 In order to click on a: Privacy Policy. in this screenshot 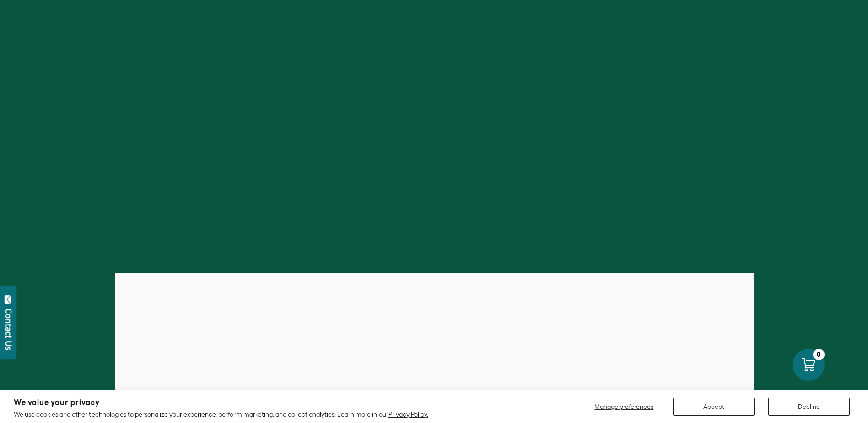, I will do `click(408, 414)`.